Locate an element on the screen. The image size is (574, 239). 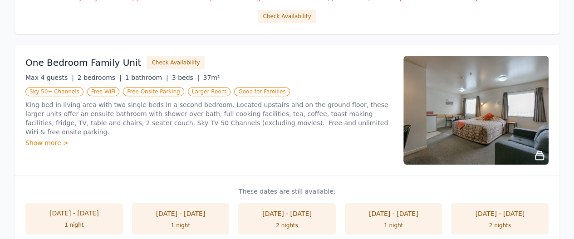
span: 3 beds | is located at coordinates (185, 78).